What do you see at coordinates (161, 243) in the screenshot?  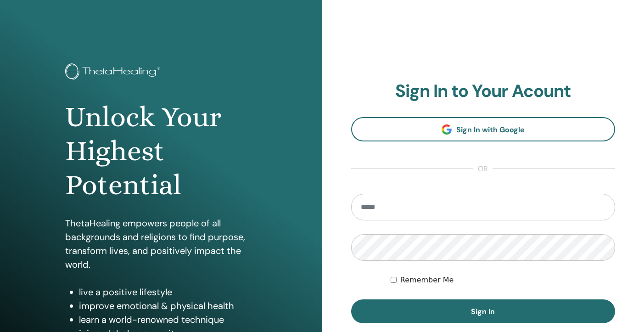 I see `p: ThetaHealing empowers people of all backgrounds and religions to find purpose, transform lives, a...` at bounding box center [161, 243].